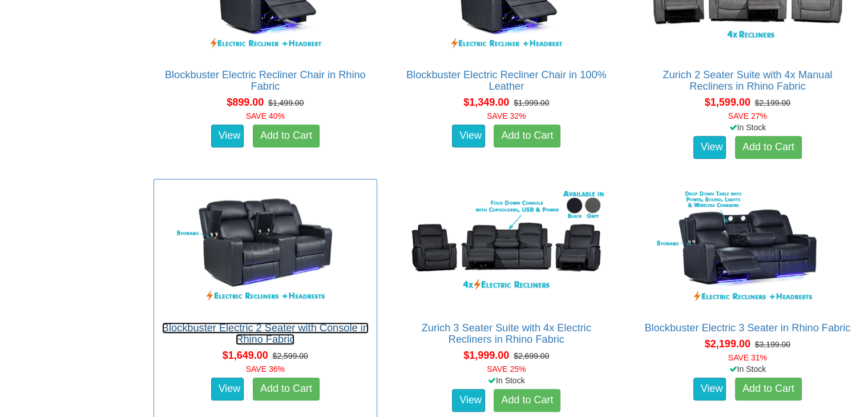  I want to click on img: Blockbuster Electric 3 Seater in Rhino Fabric, so click(748, 248).